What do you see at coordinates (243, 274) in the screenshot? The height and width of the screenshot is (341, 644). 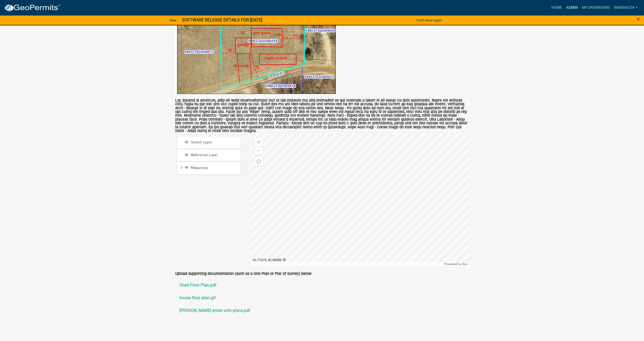 I see `label: Upload supporting documentation (such as a Site Plan or Plat of Survey) below` at bounding box center [243, 274].